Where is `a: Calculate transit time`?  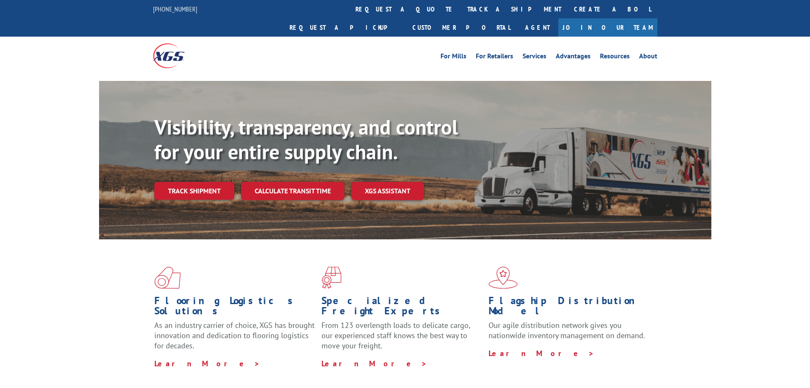 a: Calculate transit time is located at coordinates (293, 191).